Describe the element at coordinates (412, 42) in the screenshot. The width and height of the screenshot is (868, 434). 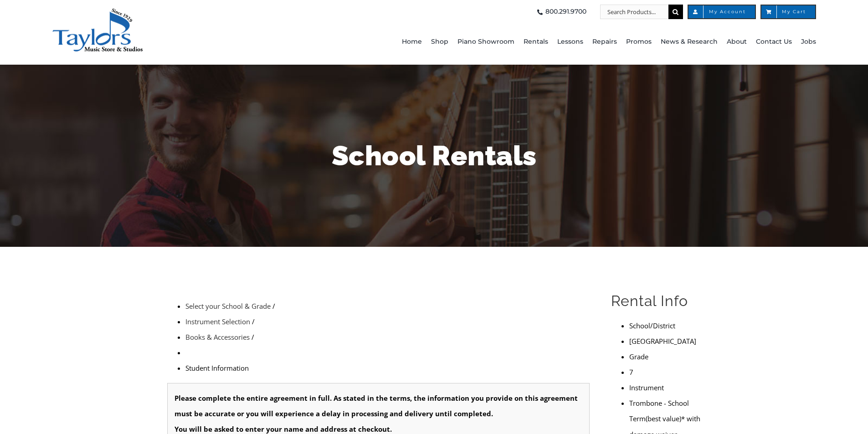
I see `span: Home` at that location.